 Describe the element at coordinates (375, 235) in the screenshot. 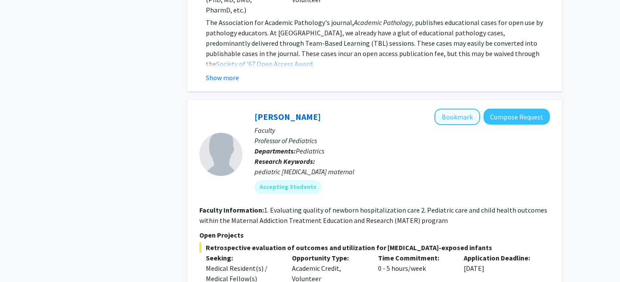

I see `p: Open Projects` at that location.